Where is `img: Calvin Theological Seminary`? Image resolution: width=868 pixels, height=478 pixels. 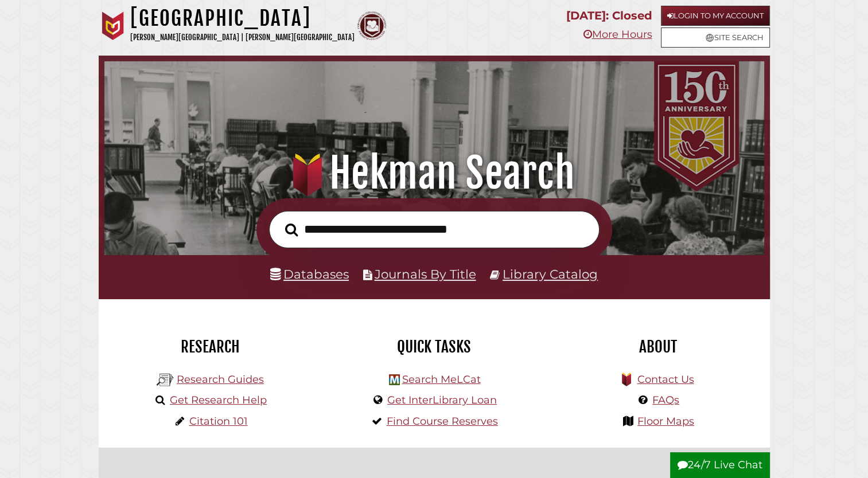 img: Calvin Theological Seminary is located at coordinates (372, 26).